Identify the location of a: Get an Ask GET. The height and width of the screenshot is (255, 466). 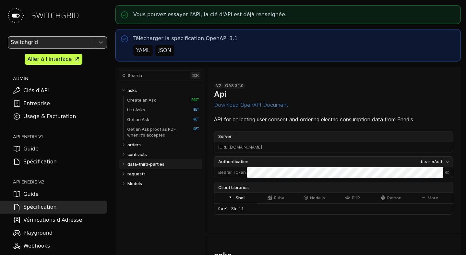
(163, 120).